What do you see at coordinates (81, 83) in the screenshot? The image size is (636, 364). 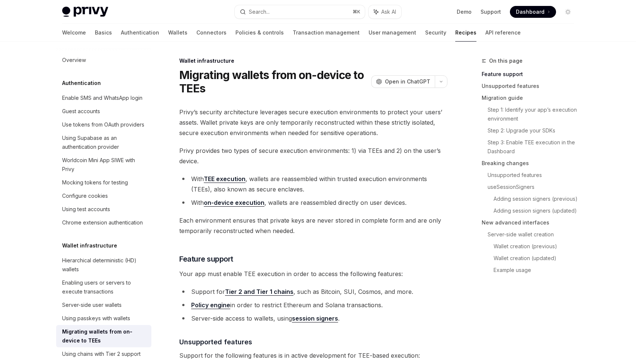 I see `h5: Authentication` at bounding box center [81, 83].